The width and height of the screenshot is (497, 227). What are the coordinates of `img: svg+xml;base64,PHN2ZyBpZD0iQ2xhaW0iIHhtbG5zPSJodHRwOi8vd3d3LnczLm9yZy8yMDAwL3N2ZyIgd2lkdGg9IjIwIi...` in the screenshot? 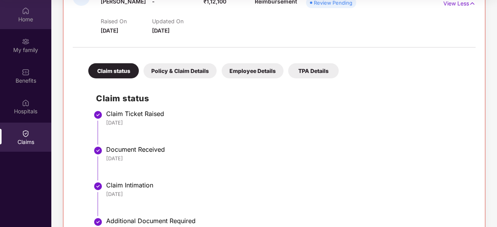 It's located at (26, 134).